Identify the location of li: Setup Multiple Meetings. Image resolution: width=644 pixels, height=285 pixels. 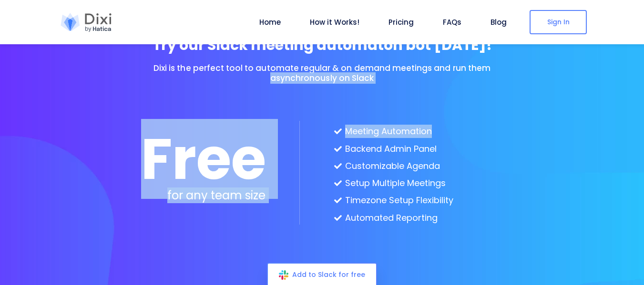
(394, 183).